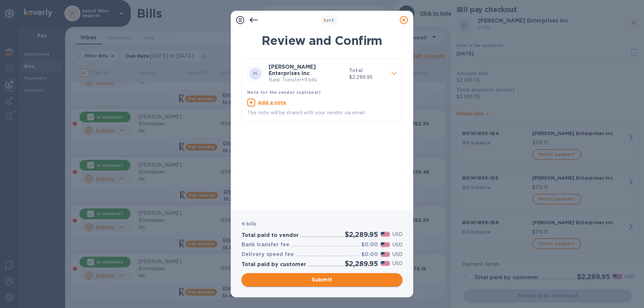  Describe the element at coordinates (356, 70) in the screenshot. I see `b: Total` at that location.